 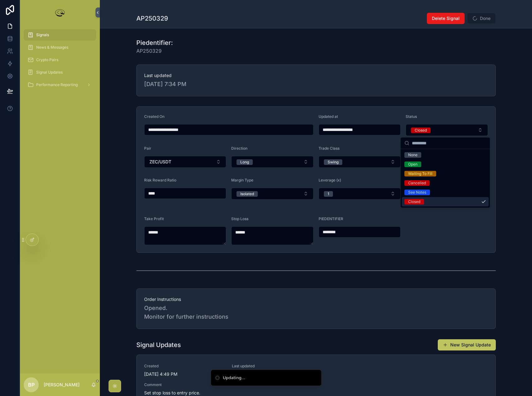 What do you see at coordinates (467, 345) in the screenshot?
I see `button: New Signal Update` at bounding box center [467, 345].